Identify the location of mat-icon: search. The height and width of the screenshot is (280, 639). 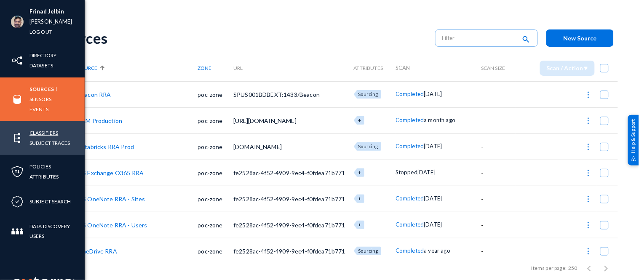
(526, 40).